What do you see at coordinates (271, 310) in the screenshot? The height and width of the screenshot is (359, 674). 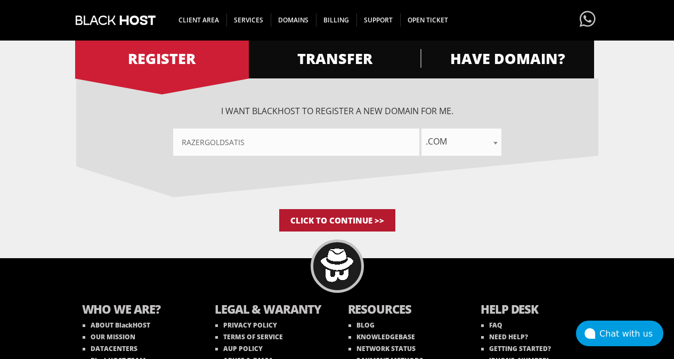 I see `b: LEGAL & WARANTY` at bounding box center [271, 310].